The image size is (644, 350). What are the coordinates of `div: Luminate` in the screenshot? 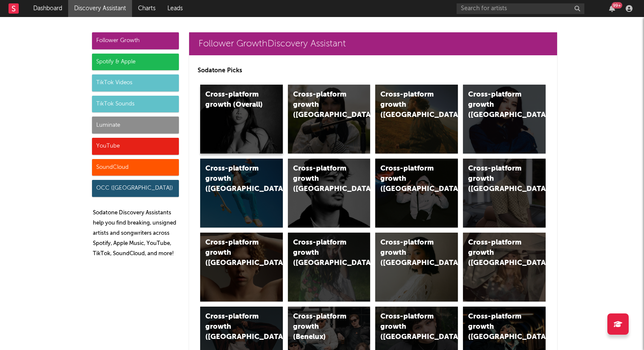 It's located at (136, 125).